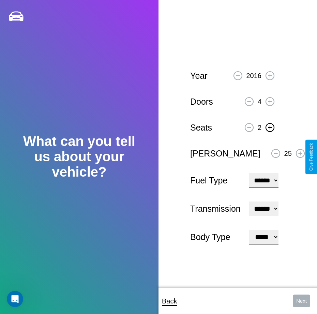 This screenshot has width=317, height=314. Describe the element at coordinates (260, 102) in the screenshot. I see `p: 4` at that location.